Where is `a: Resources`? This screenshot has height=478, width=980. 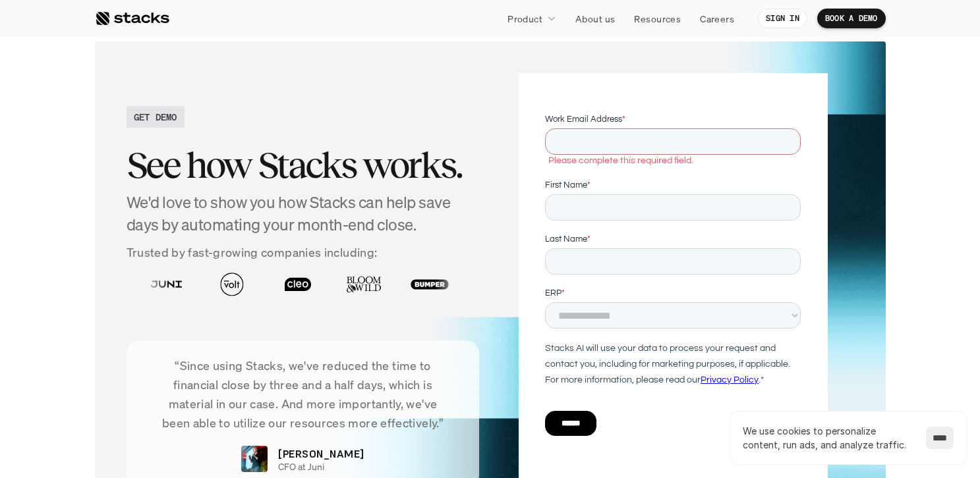
a: Resources is located at coordinates (657, 18).